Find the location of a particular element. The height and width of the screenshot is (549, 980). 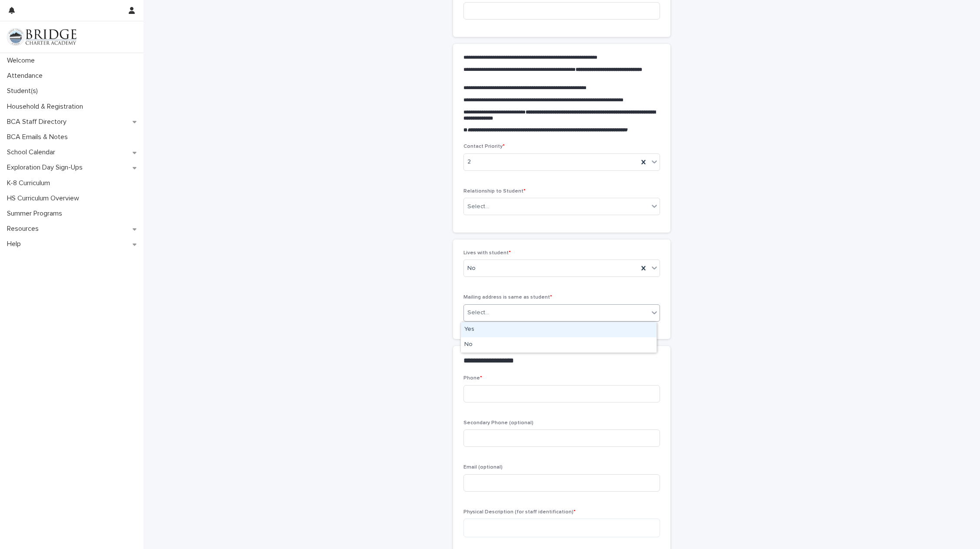

p: Attendance is located at coordinates (26, 75).